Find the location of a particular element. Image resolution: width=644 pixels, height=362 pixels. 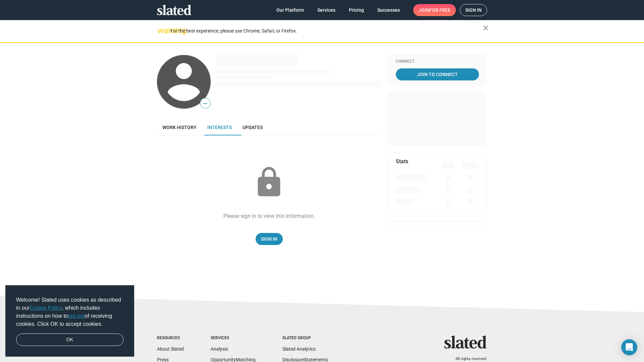

span: Pricing is located at coordinates (356, 10).